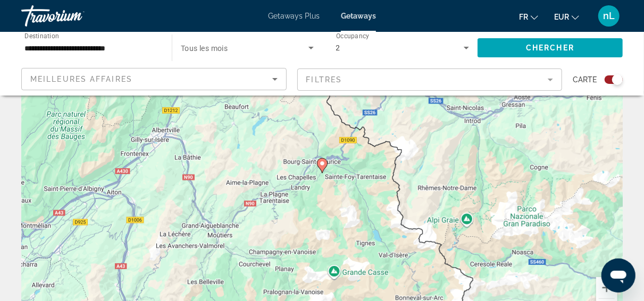 This screenshot has height=301, width=644. I want to click on span: Getaways Plus, so click(293, 16).